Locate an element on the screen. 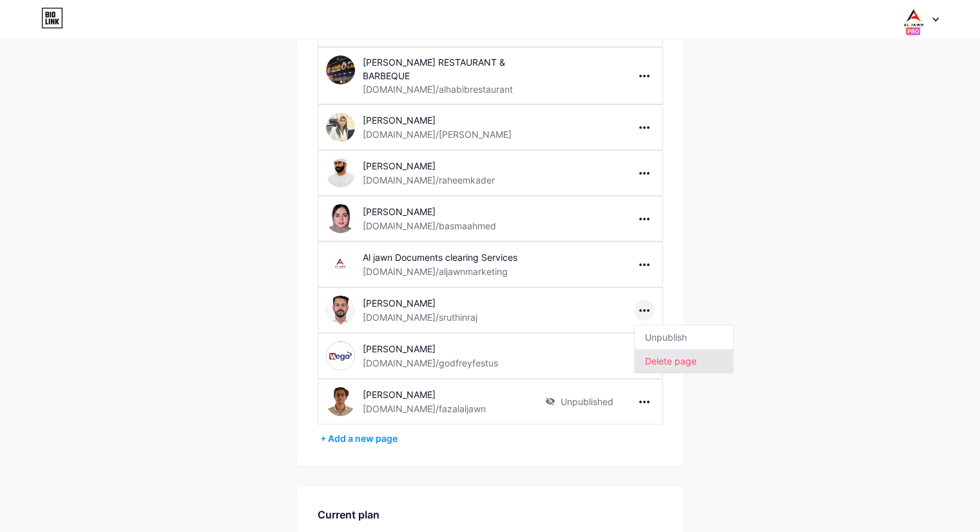 This screenshot has width=980, height=532. li: Unpublish is located at coordinates (684, 337).